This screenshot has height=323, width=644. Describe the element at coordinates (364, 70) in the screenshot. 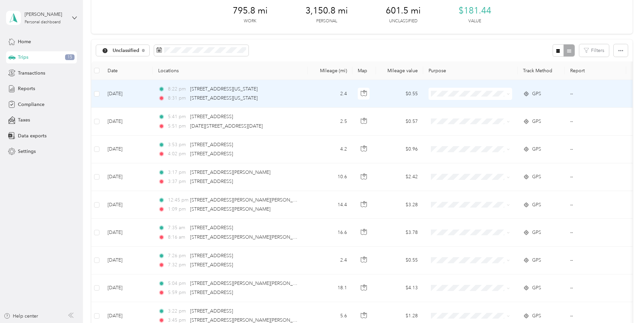

I see `th: Map` at that location.